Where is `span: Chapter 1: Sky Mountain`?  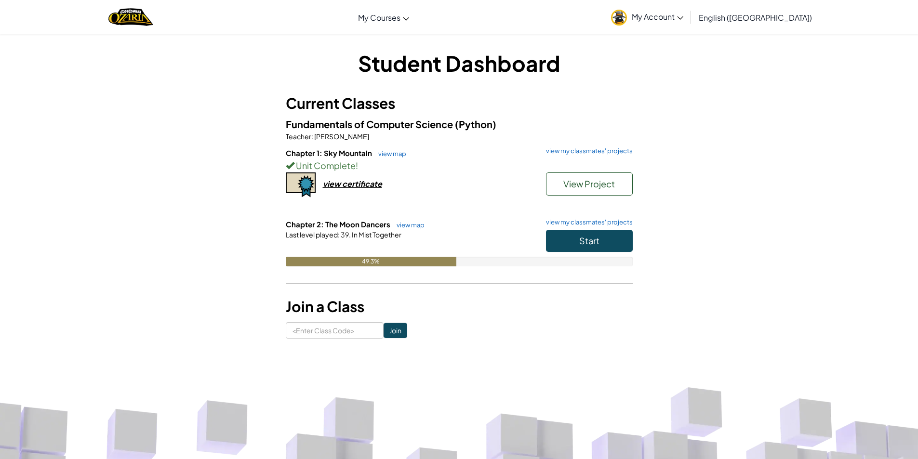
span: Chapter 1: Sky Mountain is located at coordinates (329, 153).